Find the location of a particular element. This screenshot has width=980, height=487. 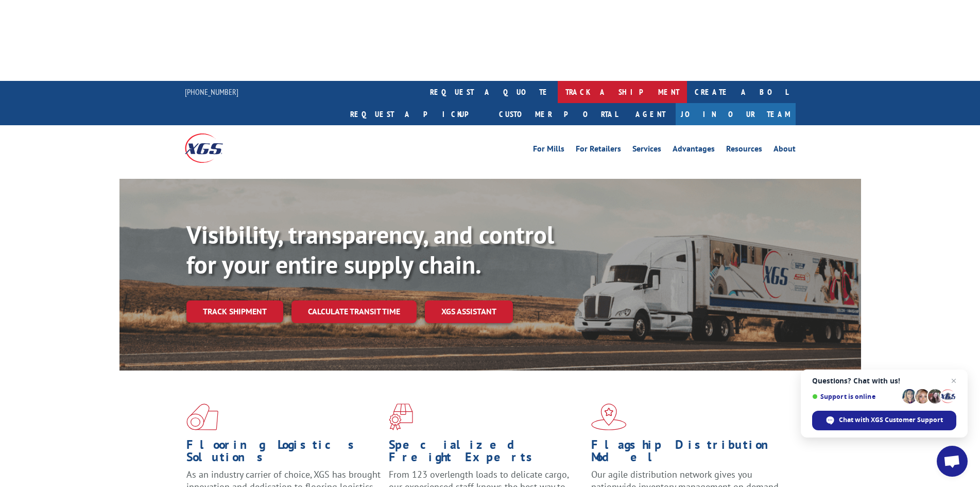

a: Create a BOL is located at coordinates (741, 92).